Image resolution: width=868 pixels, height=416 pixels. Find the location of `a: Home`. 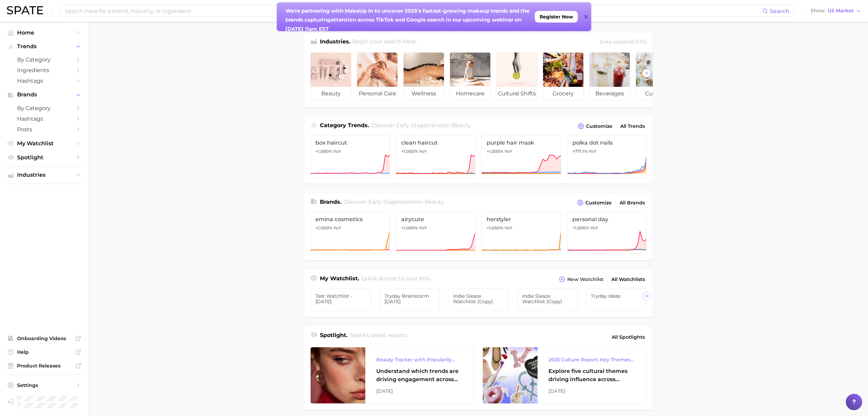

a: Home is located at coordinates (44, 33).